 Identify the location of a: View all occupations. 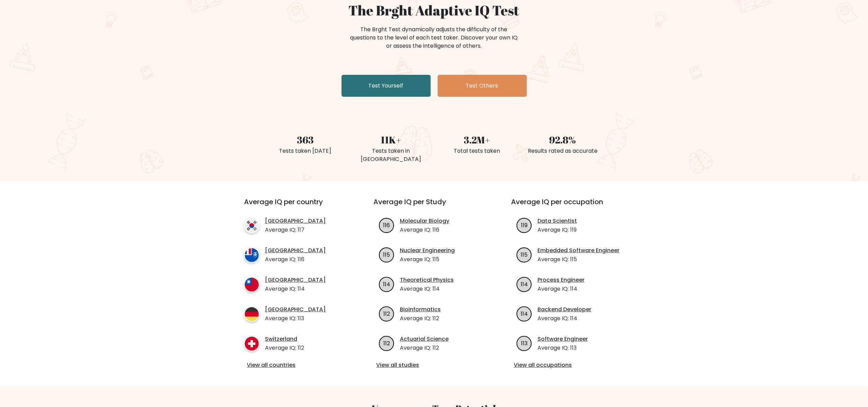
(571, 365).